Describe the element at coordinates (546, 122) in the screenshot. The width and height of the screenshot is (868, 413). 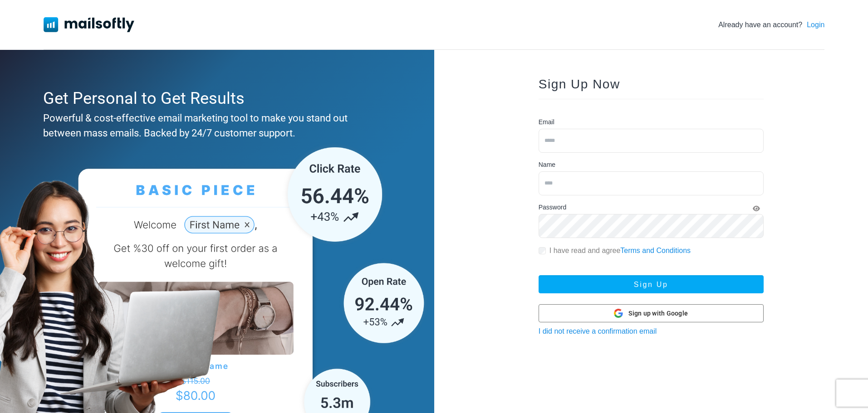
I see `label: Email` at that location.